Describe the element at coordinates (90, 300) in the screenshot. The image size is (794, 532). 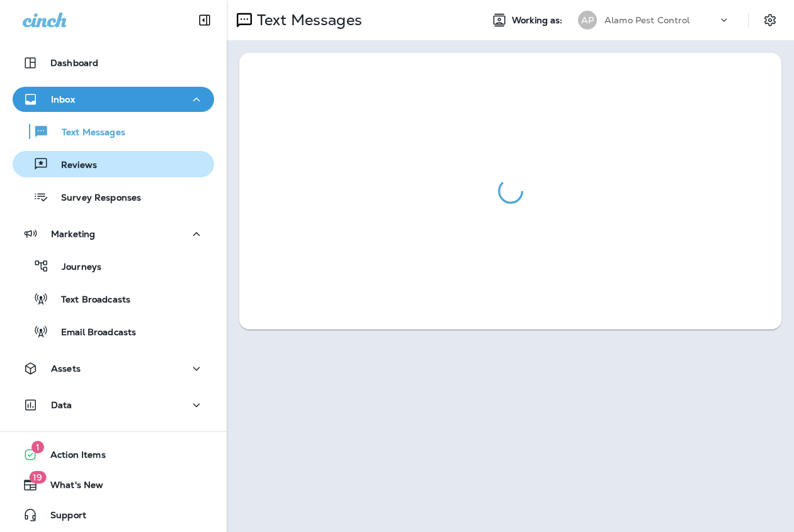
I see `p: Text Broadcasts` at that location.